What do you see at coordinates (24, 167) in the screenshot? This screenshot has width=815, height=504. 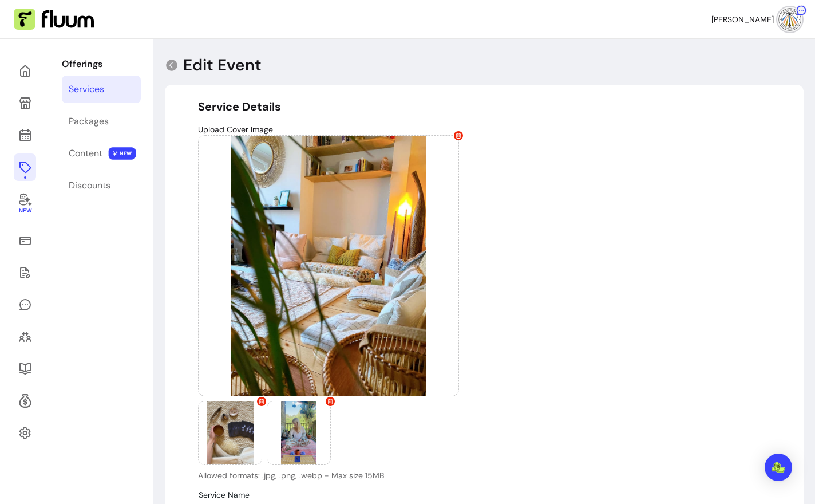 I see `a: Offerings` at bounding box center [24, 167].